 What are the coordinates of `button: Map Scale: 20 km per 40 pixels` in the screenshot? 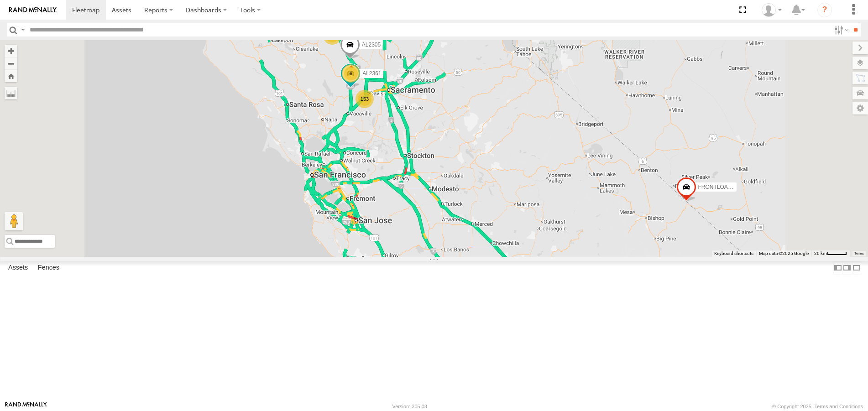 It's located at (831, 254).